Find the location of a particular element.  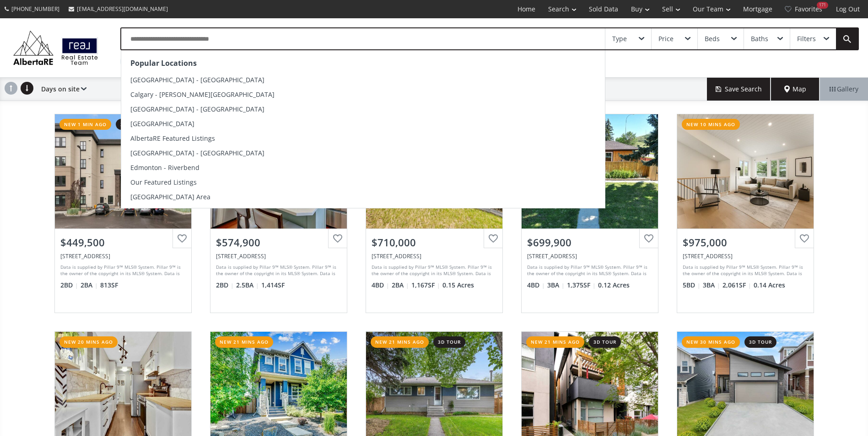

div: $449,500 is located at coordinates (123, 242).